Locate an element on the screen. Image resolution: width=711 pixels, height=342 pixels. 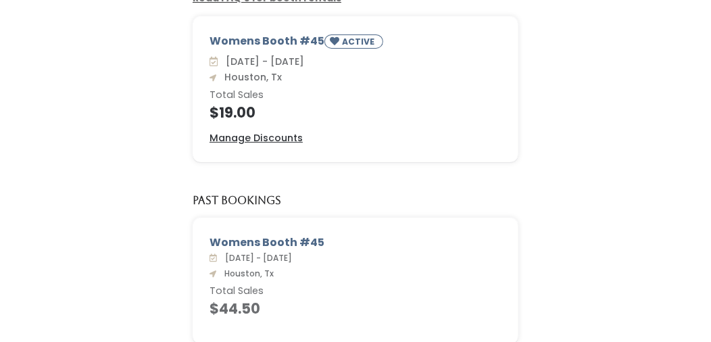
u: Manage Discounts is located at coordinates (256, 138).